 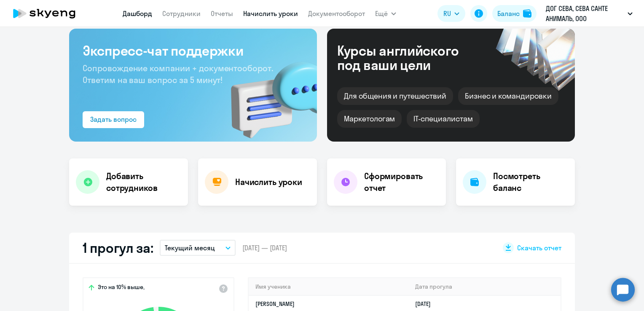 What do you see at coordinates (193, 50) in the screenshot?
I see `h3: Экспресс-чат поддержки` at bounding box center [193, 50].